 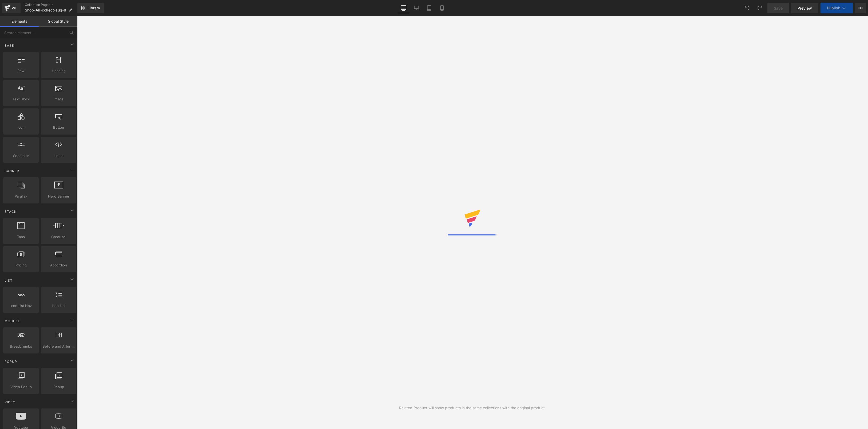 What do you see at coordinates (11, 8) in the screenshot?
I see `a: v6` at bounding box center [11, 8].